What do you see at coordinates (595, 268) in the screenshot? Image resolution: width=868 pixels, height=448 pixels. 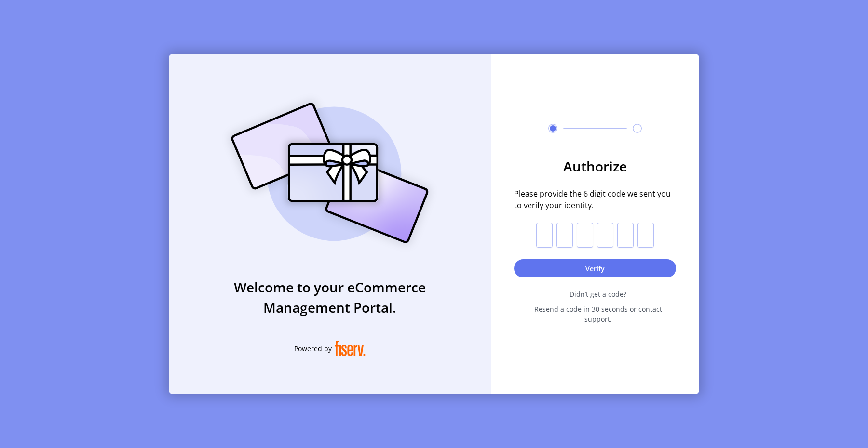 I see `button: Verify` at bounding box center [595, 268].